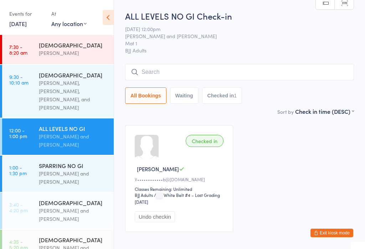  What do you see at coordinates (144, 195) in the screenshot?
I see `div: BJJ Adults` at bounding box center [144, 195].